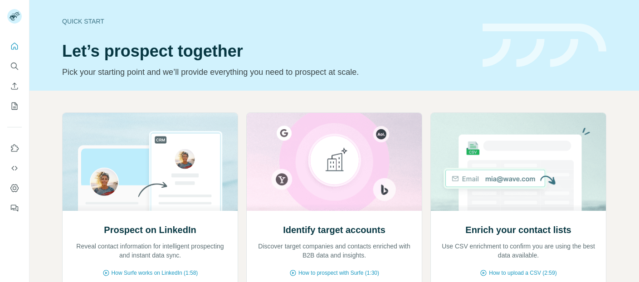  What do you see at coordinates (334, 162) in the screenshot?
I see `img: Identify target accounts` at bounding box center [334, 162].